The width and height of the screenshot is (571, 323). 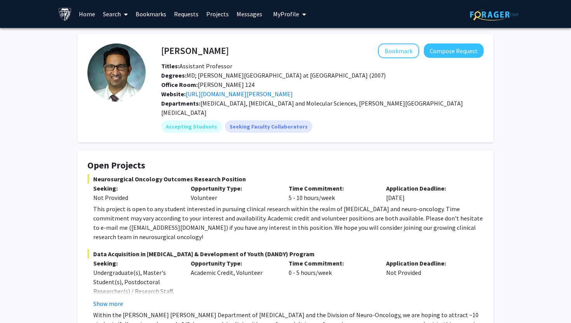 I want to click on button: Show more, so click(x=108, y=304).